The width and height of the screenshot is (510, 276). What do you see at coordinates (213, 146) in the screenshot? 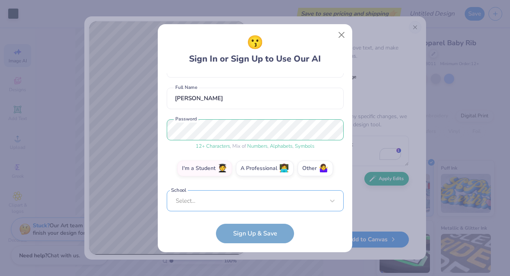
I see `span: 12 + Characters` at bounding box center [213, 146].